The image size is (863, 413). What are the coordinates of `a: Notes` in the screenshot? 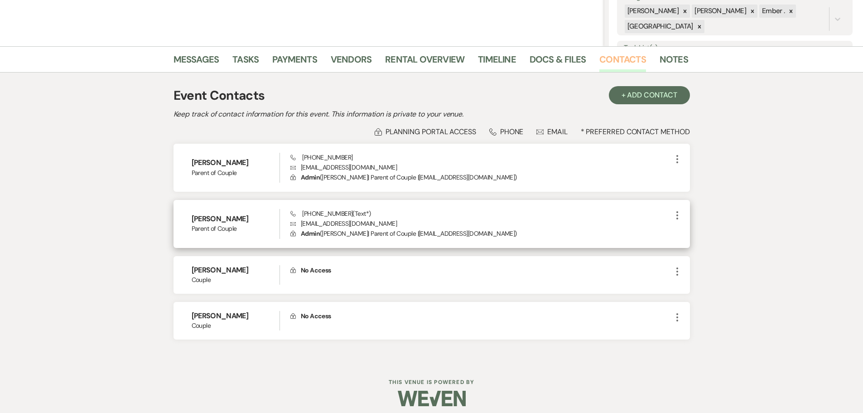 It's located at (674, 62).